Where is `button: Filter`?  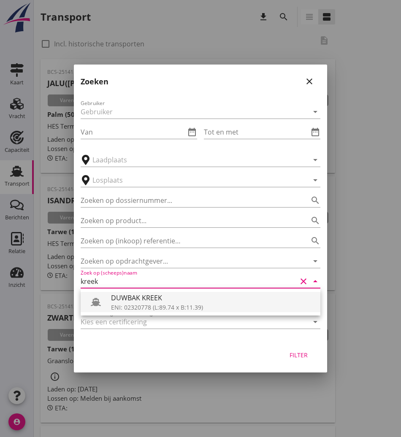
button: Filter is located at coordinates (298, 355).